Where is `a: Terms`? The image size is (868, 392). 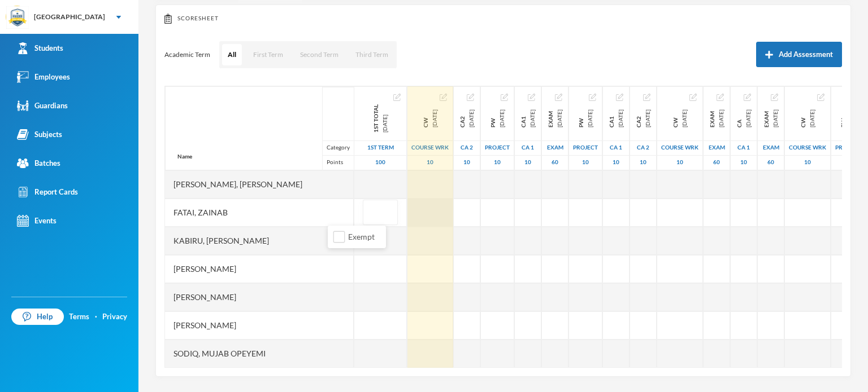 a: Terms is located at coordinates (79, 317).